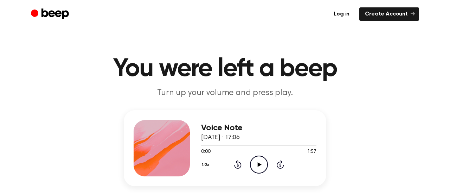 Image resolution: width=450 pixels, height=194 pixels. Describe the element at coordinates (259, 127) in the screenshot. I see `h3: Voice Note` at that location.